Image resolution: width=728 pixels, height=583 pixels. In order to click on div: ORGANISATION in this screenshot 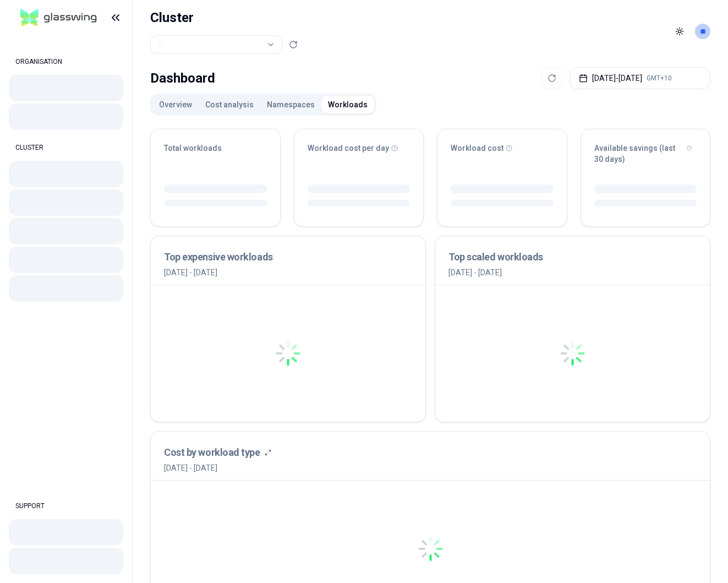, I will do `click(66, 61)`.